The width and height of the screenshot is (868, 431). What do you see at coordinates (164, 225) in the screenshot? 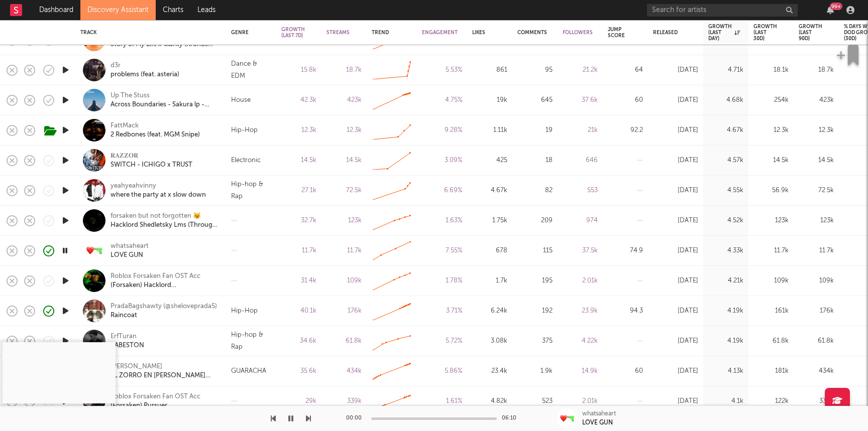
I see `div: Hacklord Shedletsky Lms (Through patches of violet) | Forsaken OST` at bounding box center [164, 225].